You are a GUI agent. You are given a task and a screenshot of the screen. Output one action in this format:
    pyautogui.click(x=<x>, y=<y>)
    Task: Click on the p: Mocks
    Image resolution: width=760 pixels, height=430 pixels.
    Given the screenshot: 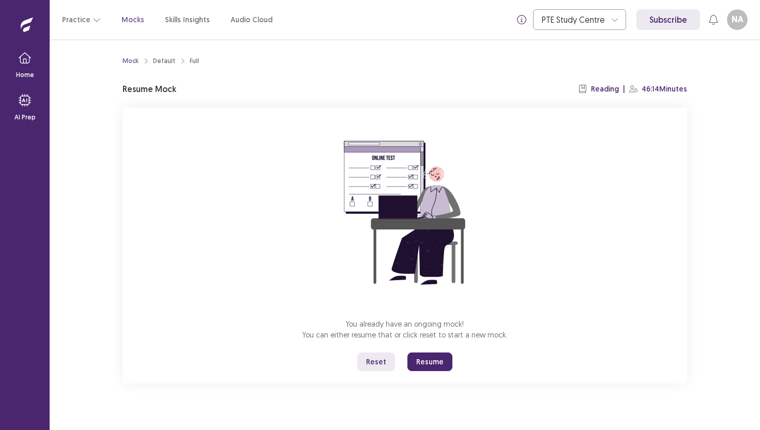 What is the action you would take?
    pyautogui.click(x=133, y=20)
    